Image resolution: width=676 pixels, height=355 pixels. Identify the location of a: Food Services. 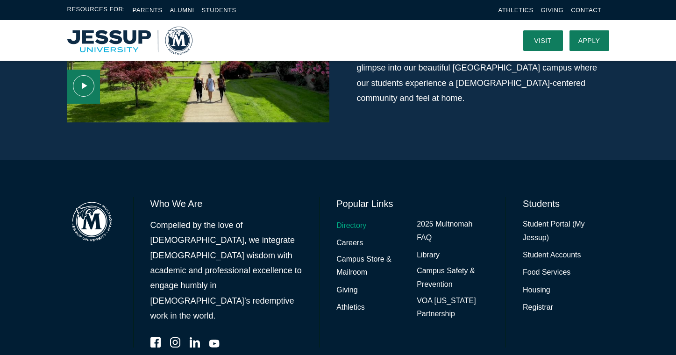
(547, 272).